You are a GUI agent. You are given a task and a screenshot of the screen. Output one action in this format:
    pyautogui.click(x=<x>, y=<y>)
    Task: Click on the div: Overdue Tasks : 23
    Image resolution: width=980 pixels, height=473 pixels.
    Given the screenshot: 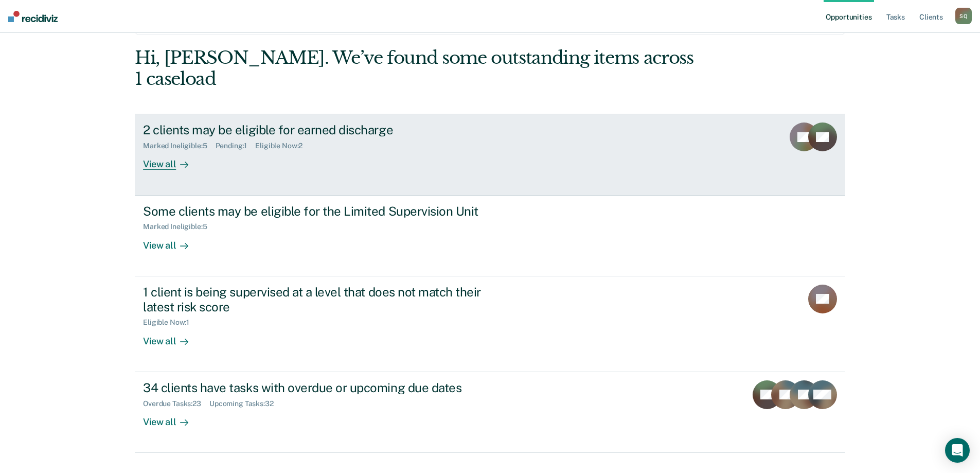 What is the action you would take?
    pyautogui.click(x=176, y=404)
    